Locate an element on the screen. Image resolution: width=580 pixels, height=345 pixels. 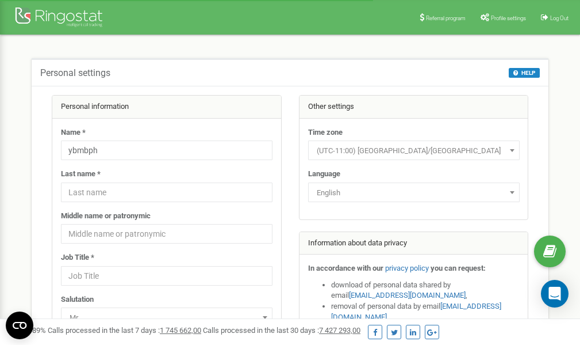
h5: Personal settings is located at coordinates (75, 73).